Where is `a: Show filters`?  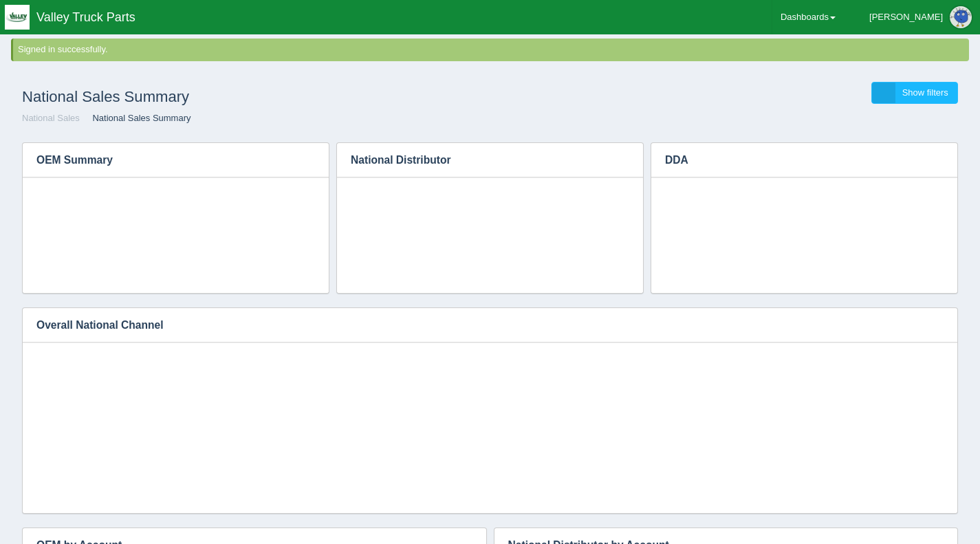 a: Show filters is located at coordinates (915, 93).